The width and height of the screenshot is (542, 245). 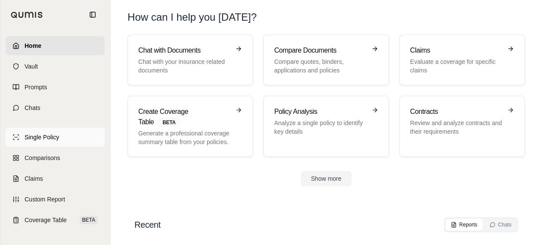 What do you see at coordinates (500, 224) in the screenshot?
I see `button: Chats` at bounding box center [500, 224].